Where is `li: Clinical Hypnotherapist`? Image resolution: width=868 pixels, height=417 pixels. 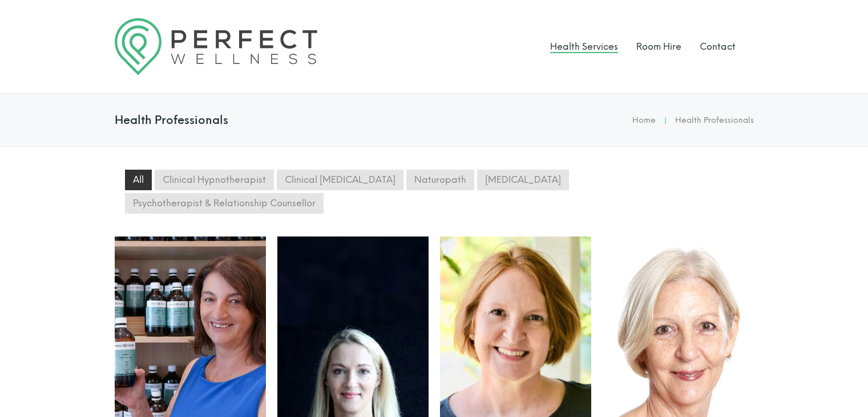
li: Clinical Hypnotherapist is located at coordinates (214, 180).